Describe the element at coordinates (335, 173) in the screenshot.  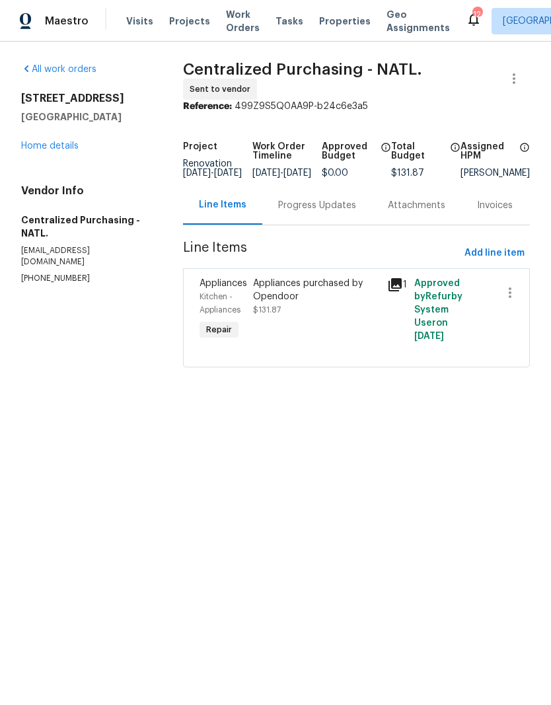
I see `span: $0.00` at that location.